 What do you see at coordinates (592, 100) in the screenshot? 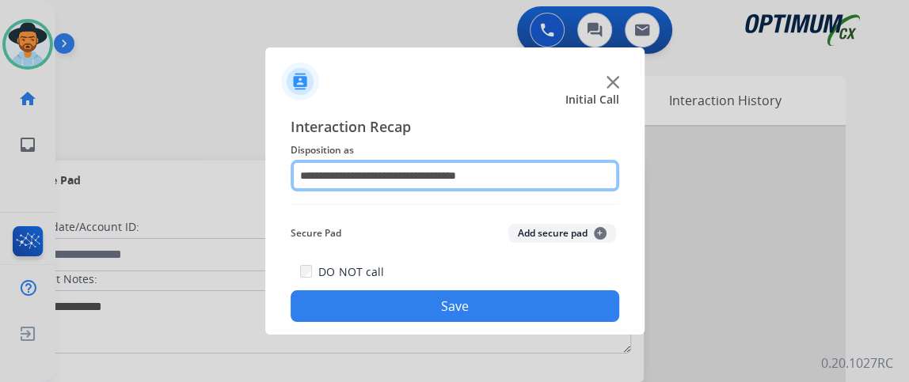
I see `span: Initial Call` at bounding box center [592, 100].